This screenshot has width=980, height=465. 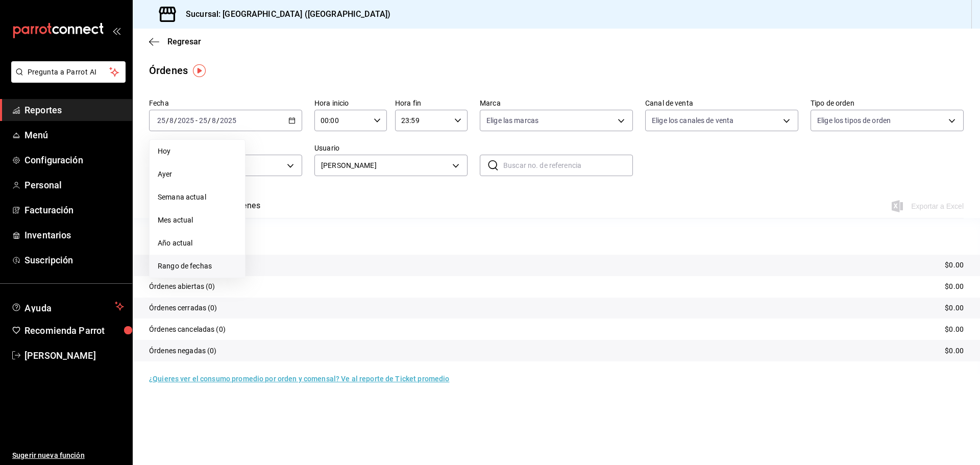 I want to click on span: Año actual, so click(x=197, y=243).